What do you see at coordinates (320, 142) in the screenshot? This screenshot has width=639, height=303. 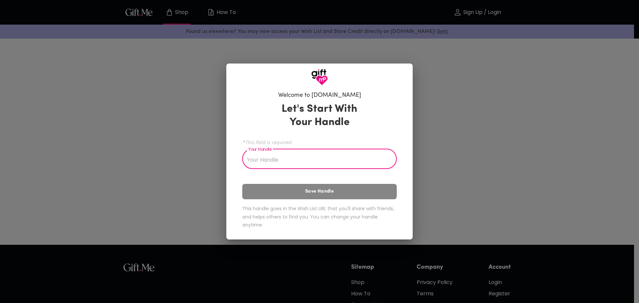 I see `span: *This field is required.` at bounding box center [320, 142].